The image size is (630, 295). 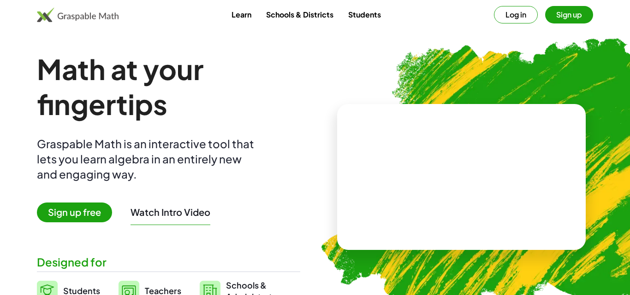 What do you see at coordinates (168, 87) in the screenshot?
I see `h1: Math at your fingertips` at bounding box center [168, 87].